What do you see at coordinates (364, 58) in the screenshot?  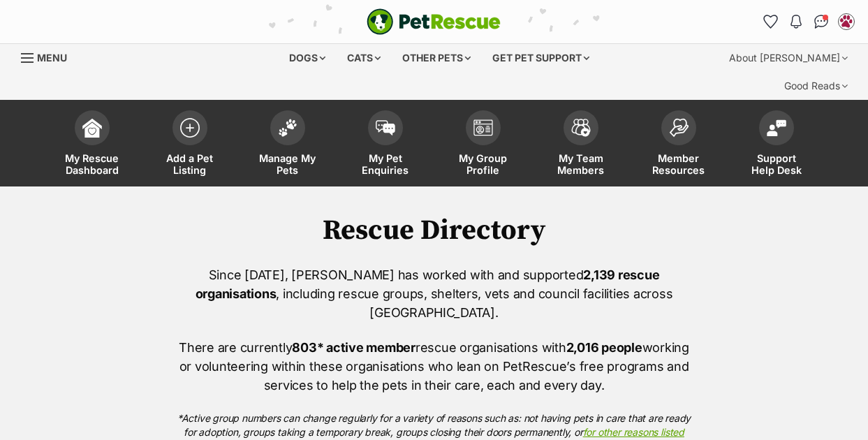 I see `div: Cats` at bounding box center [364, 58].